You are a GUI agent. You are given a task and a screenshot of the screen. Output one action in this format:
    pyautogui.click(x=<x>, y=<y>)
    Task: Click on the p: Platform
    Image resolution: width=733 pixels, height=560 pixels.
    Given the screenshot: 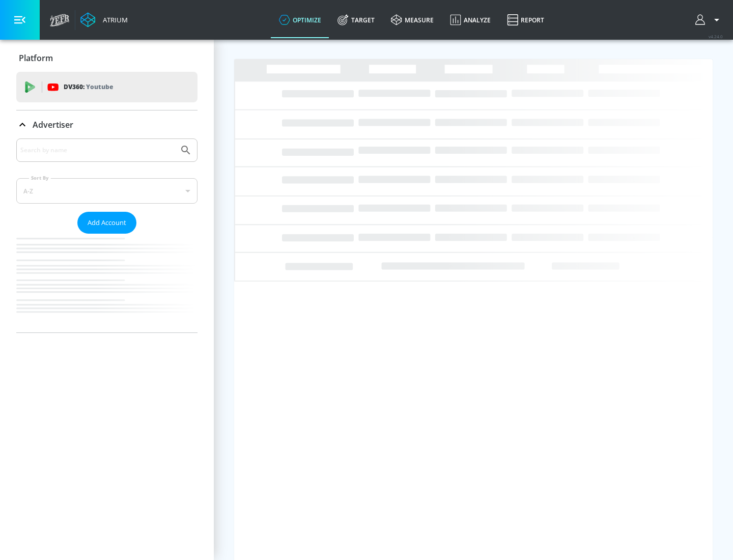 What is the action you would take?
    pyautogui.click(x=36, y=58)
    